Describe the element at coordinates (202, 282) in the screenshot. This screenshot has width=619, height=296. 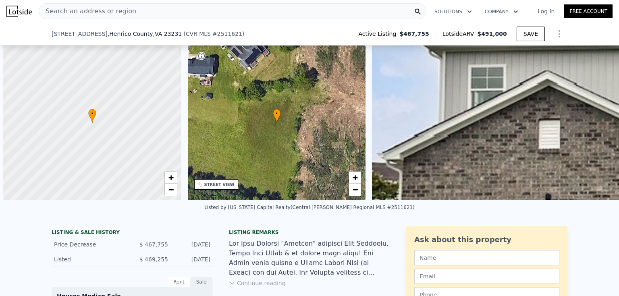
I see `div: Sale` at that location.